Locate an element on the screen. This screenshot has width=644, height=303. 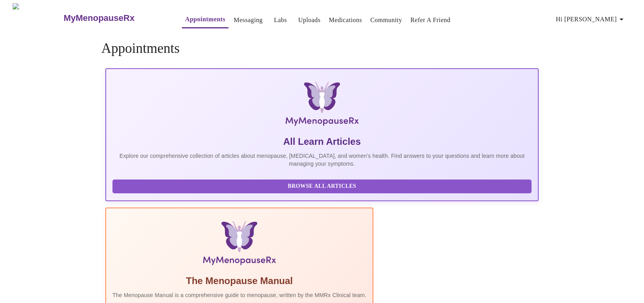
p: The Menopause Manual is a comprehensive guide to menopause, written by the MMRx Clinical team. is located at coordinates (239, 295).